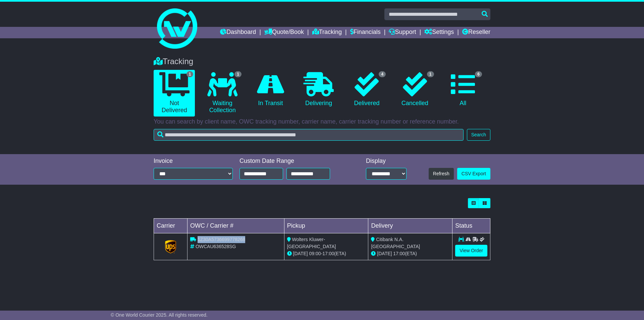 The image size is (644, 320). What do you see at coordinates (174, 93) in the screenshot?
I see `a: 1 Not Delivered` at bounding box center [174, 93].